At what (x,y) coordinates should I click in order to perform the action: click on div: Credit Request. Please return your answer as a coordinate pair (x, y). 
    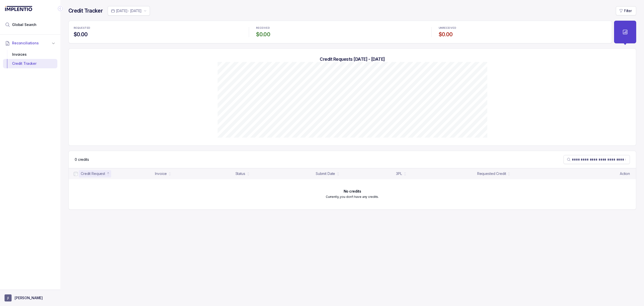
    Looking at the image, I should click on (93, 174).